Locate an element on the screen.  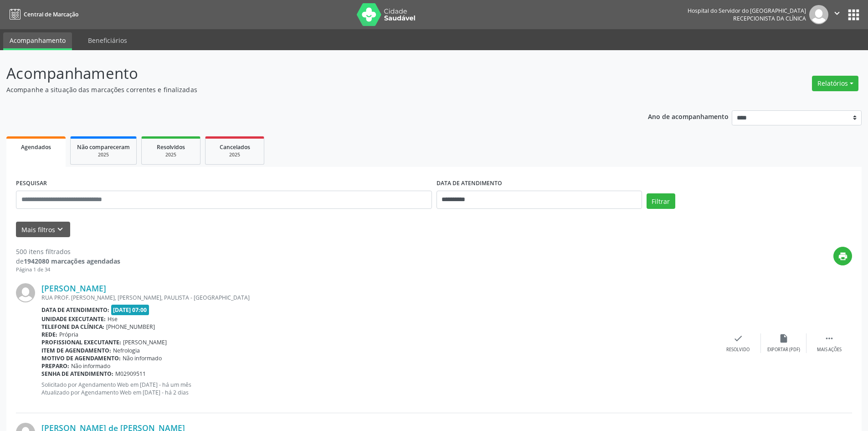
span: Própria is located at coordinates (69, 334).